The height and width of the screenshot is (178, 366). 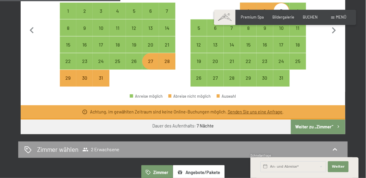 I want to click on div: 3, so click(x=101, y=16).